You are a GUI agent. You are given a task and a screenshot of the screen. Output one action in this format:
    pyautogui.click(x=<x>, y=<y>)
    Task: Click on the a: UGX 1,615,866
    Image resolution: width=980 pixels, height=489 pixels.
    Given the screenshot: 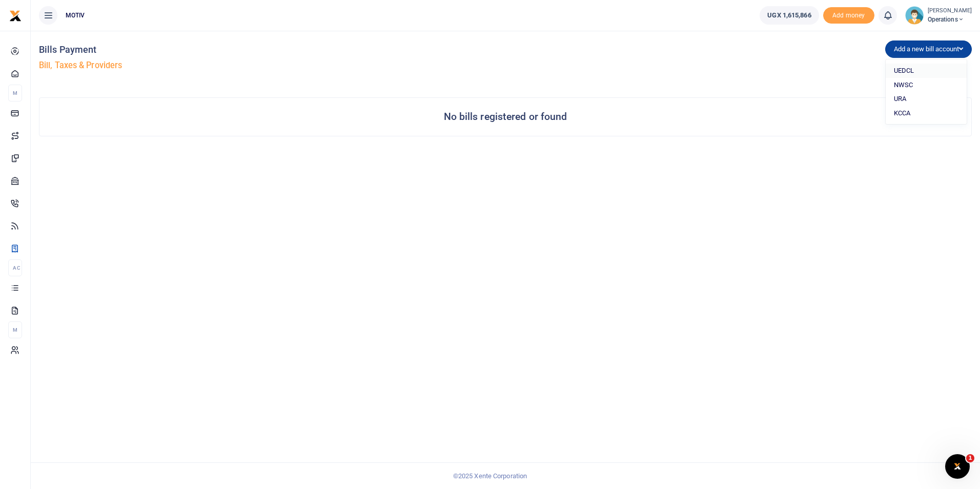 What is the action you would take?
    pyautogui.click(x=788, y=16)
    